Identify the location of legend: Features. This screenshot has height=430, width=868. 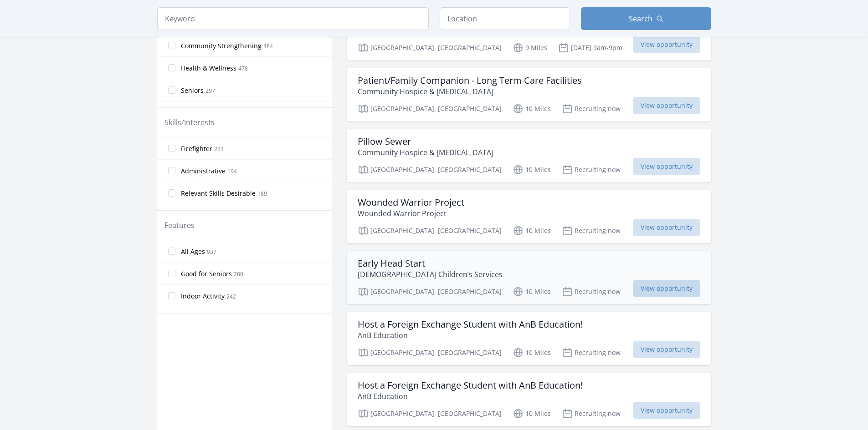
(180, 226).